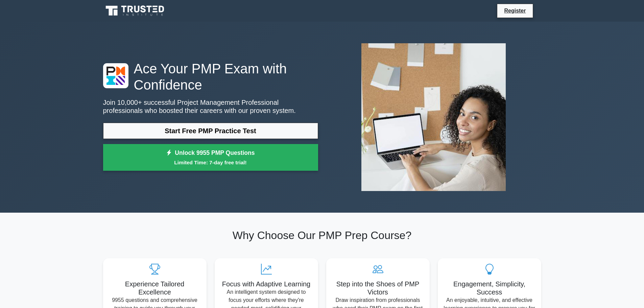 Image resolution: width=644 pixels, height=308 pixels. Describe the element at coordinates (267, 284) in the screenshot. I see `h5: Focus with Adaptive Learning` at that location.